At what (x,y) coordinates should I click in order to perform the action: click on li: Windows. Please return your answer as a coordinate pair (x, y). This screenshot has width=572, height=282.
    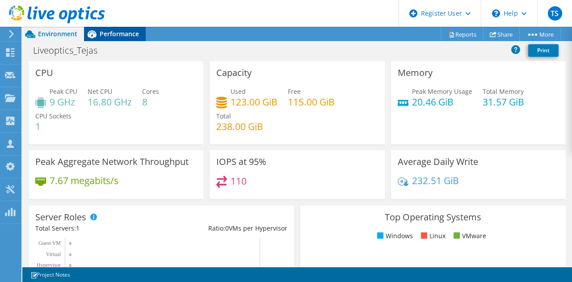
    Looking at the image, I should click on (394, 236).